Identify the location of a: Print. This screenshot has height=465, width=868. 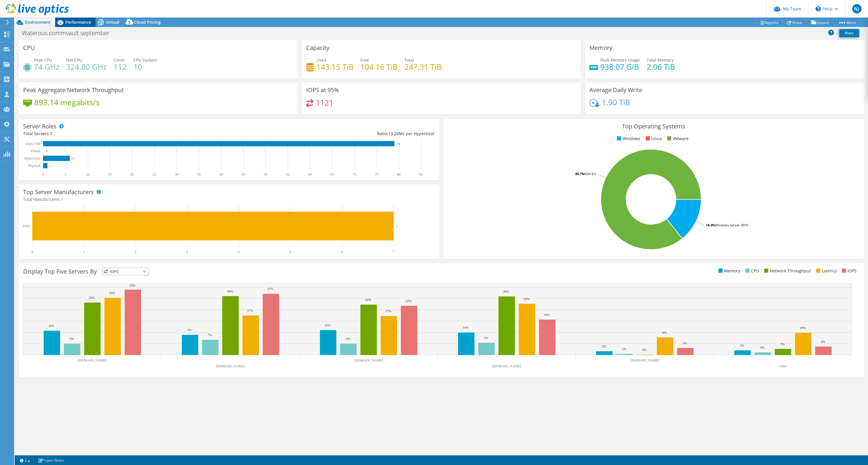
(849, 33).